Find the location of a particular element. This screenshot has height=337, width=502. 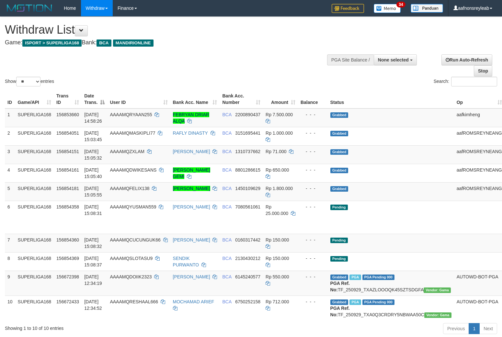

span: AAAAMQDWIKESANS is located at coordinates (133, 170).